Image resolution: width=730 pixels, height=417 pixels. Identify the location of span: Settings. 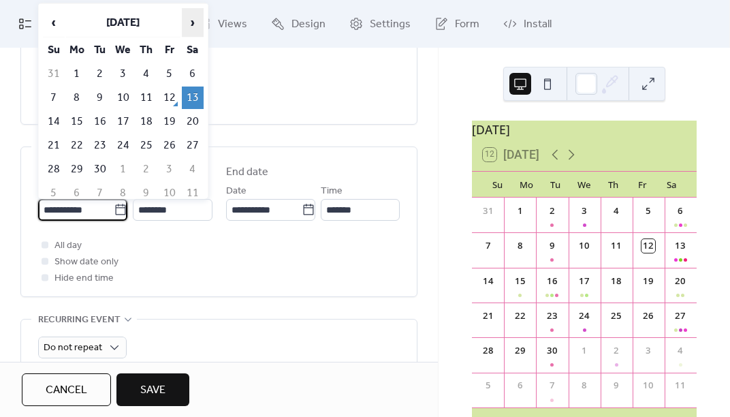
(390, 25).